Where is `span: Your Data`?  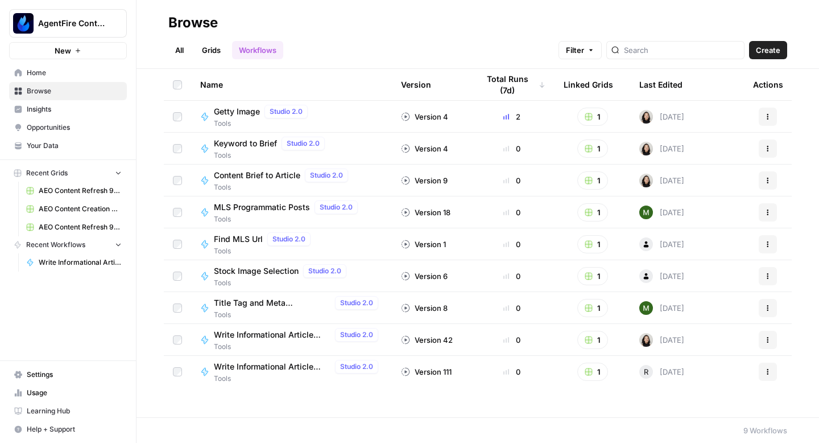 span: Your Data is located at coordinates (74, 146).